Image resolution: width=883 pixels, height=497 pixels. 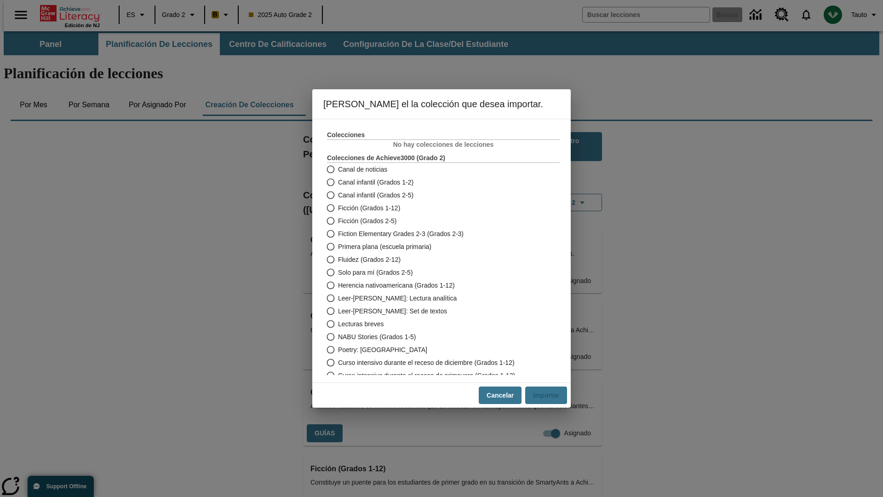 I want to click on span: Canal de noticias, so click(x=362, y=169).